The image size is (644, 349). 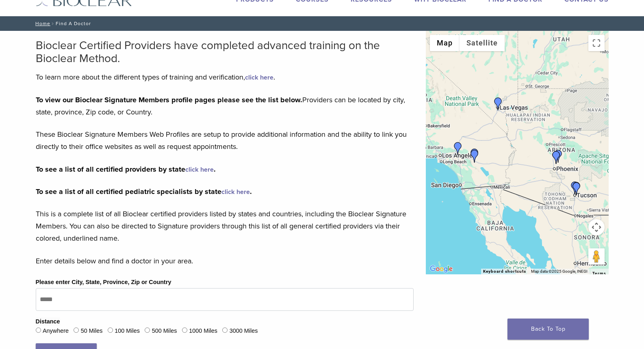 I want to click on legend: Distance, so click(x=48, y=322).